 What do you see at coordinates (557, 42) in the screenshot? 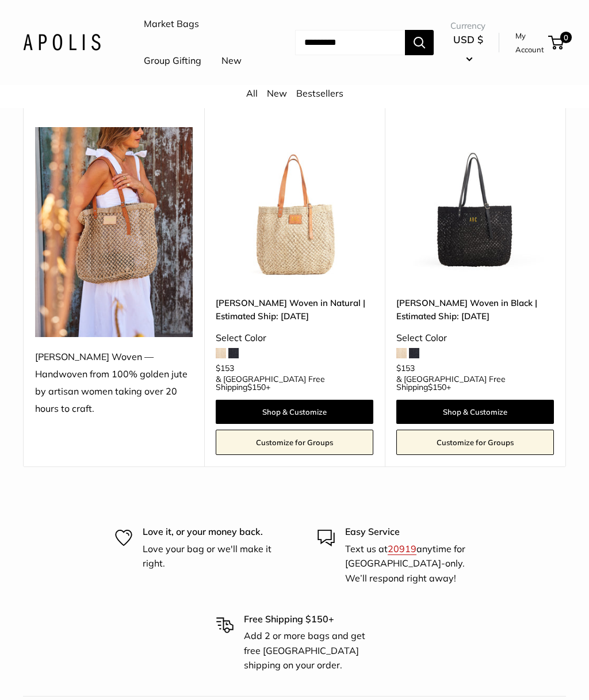
I see `a: 0` at bounding box center [557, 42].